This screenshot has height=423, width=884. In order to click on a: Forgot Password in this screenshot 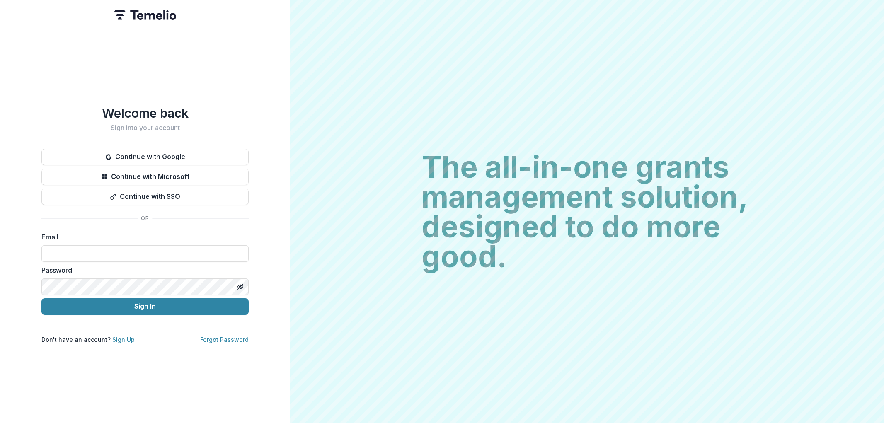, I will do `click(224, 339)`.